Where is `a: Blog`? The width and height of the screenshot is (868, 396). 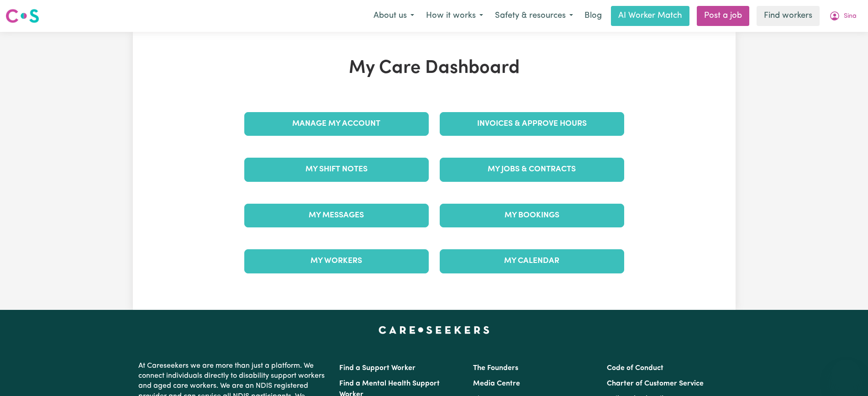 a: Blog is located at coordinates (593, 16).